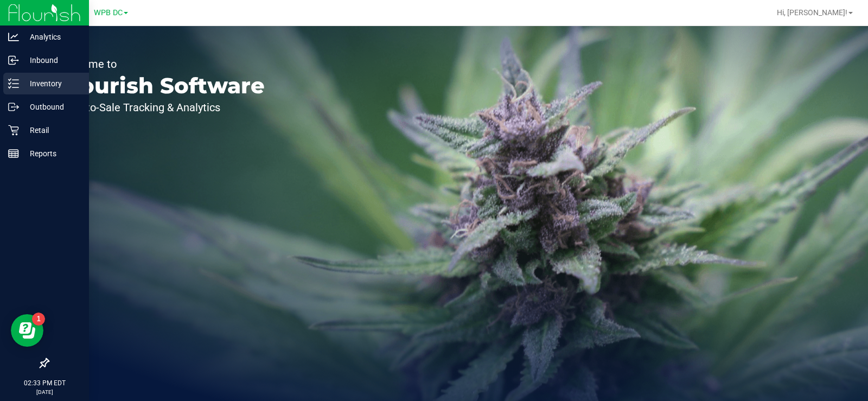  I want to click on p: Retail, so click(52, 130).